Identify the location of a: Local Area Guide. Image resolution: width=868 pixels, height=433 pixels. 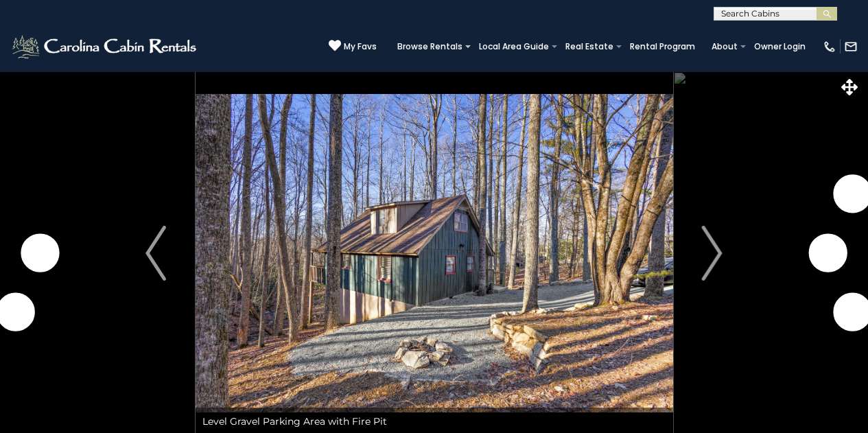
(514, 47).